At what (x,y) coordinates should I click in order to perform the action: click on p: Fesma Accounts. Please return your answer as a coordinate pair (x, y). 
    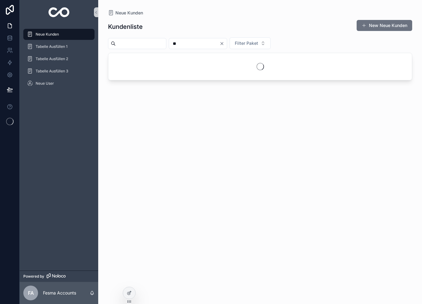
    Looking at the image, I should click on (60, 293).